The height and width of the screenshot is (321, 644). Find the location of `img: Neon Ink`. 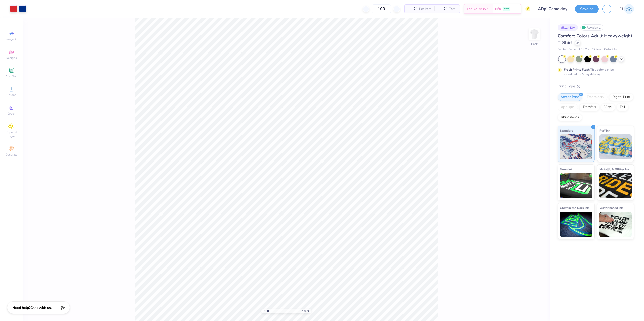

img: Neon Ink is located at coordinates (576, 186).